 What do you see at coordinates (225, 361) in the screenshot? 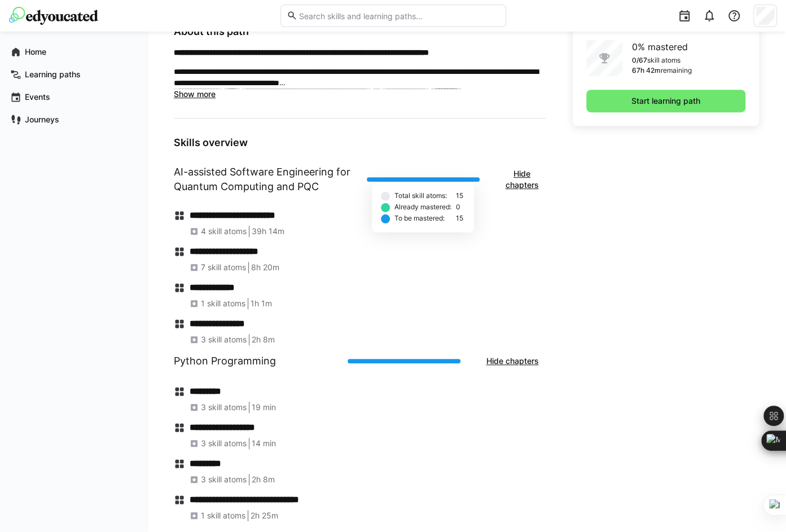
I see `h1: Python Programming` at bounding box center [225, 361].